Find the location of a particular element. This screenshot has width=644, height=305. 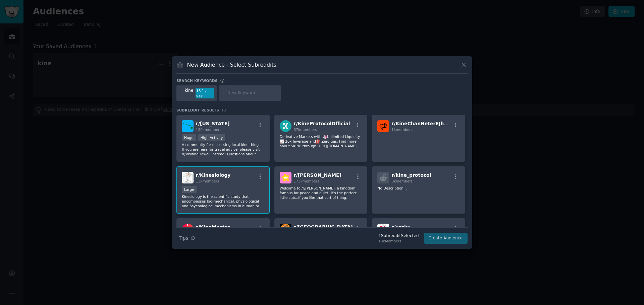

span: r/ KineMaster is located at coordinates (213, 227).